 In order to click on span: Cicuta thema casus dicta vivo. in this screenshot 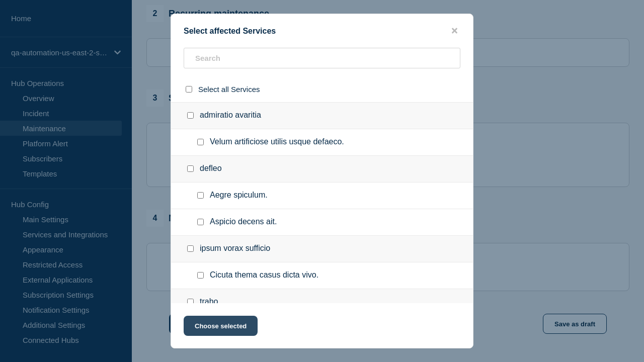, I will do `click(264, 276)`.